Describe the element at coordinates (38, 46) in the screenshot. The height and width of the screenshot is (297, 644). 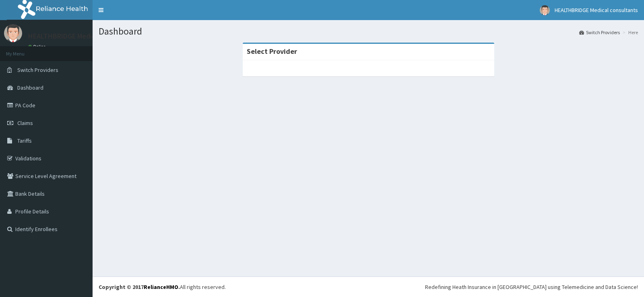
I see `a: Online` at that location.